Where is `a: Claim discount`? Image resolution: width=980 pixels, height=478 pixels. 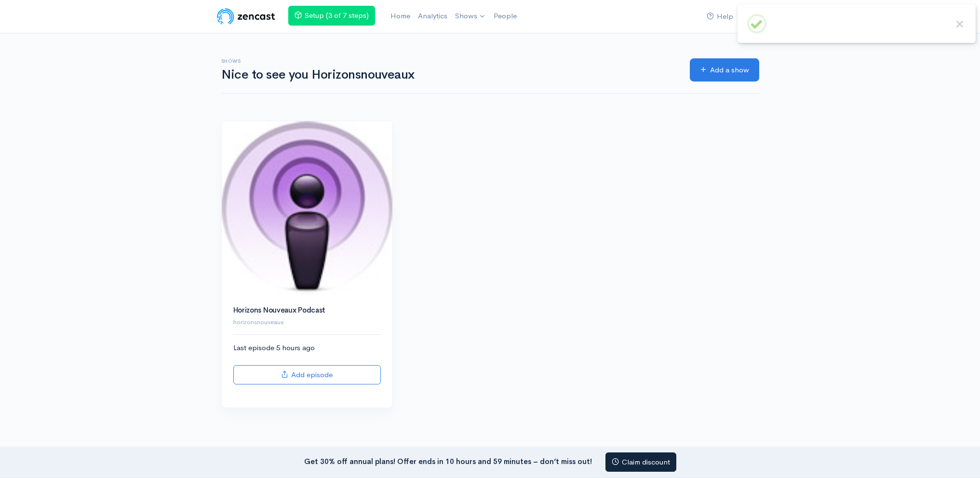 a: Claim discount is located at coordinates (641, 462).